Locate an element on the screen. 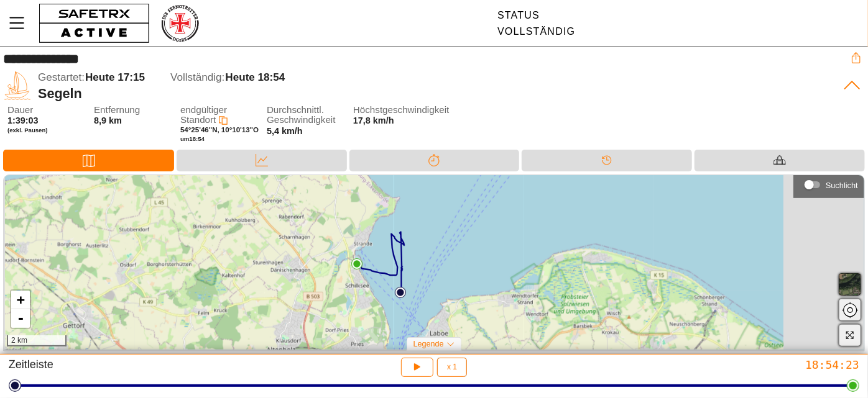 The image size is (868, 398). font: Entfernung is located at coordinates (117, 110).